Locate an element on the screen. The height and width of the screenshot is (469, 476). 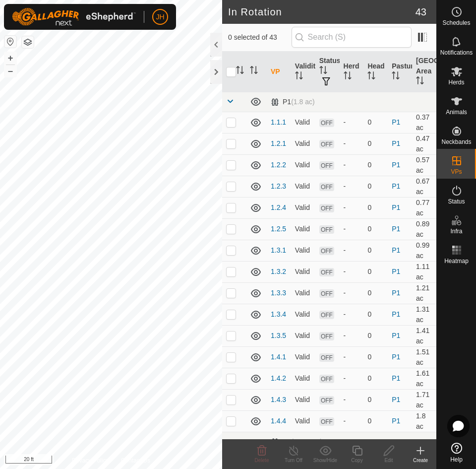
span: Neckbands is located at coordinates (456, 142).